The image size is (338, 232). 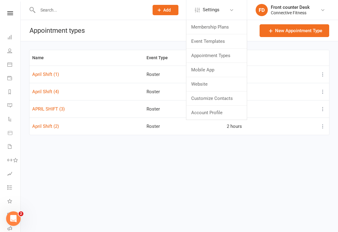 I want to click on div: Front counter Desk, so click(x=290, y=7).